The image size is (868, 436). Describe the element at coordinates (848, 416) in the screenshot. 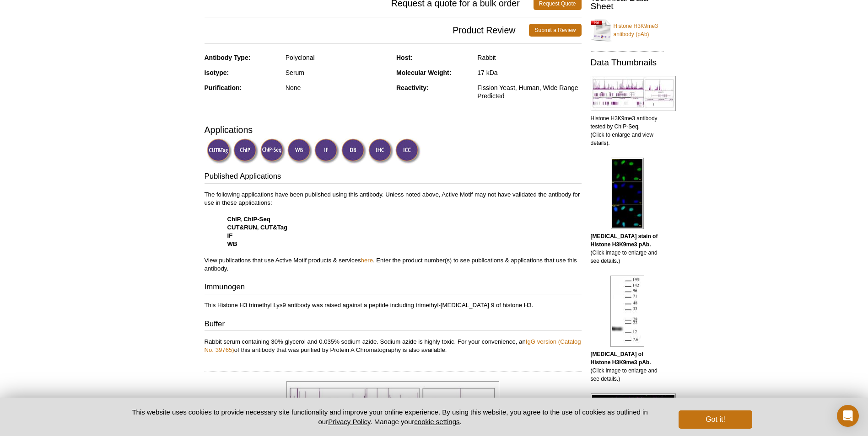

I see `div: Open Intercom Messenger` at that location.